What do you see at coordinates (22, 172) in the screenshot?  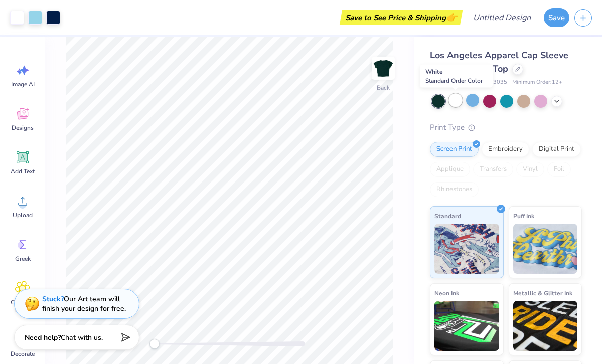 I see `span: Add Text` at bounding box center [22, 172].